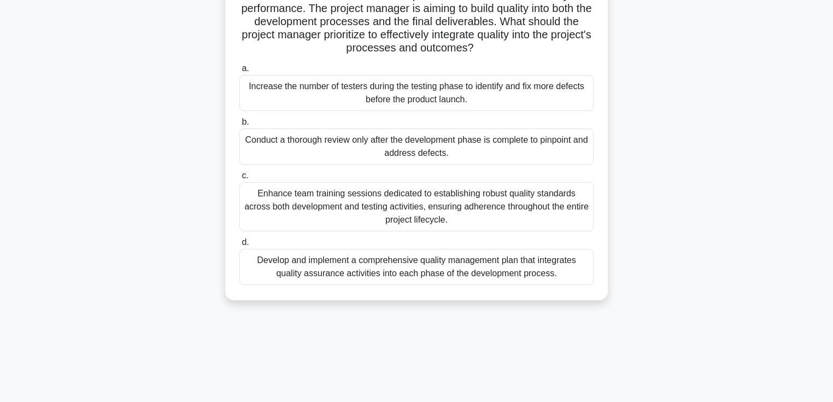 This screenshot has width=833, height=402. I want to click on span: b., so click(245, 121).